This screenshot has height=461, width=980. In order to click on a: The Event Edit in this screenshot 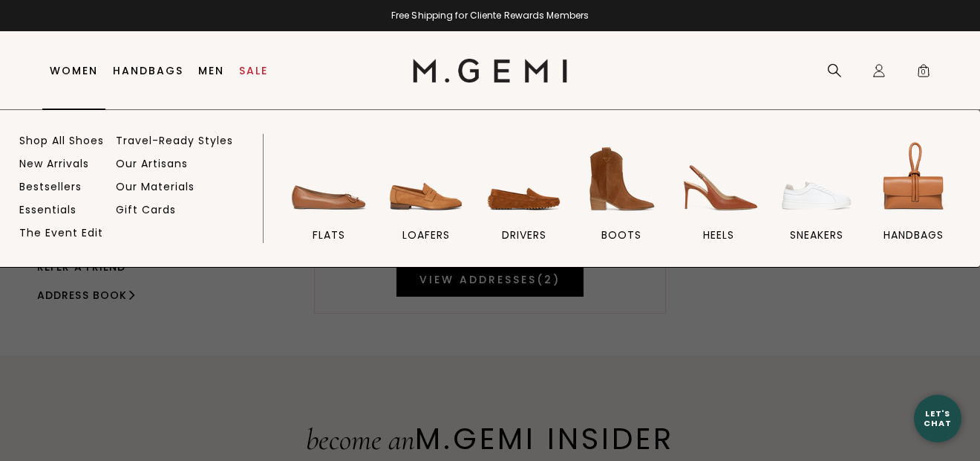, I will do `click(61, 233)`.